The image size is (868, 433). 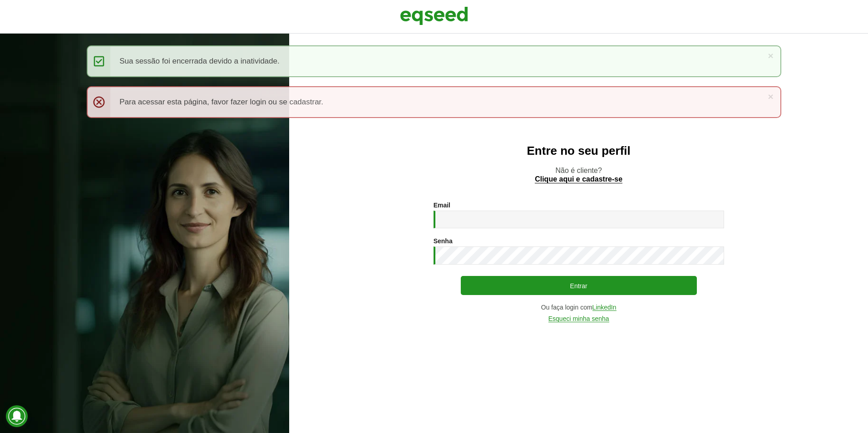 What do you see at coordinates (434, 61) in the screenshot?
I see `div: Sua sessão foi encerrada devido a inatividade.` at bounding box center [434, 61].